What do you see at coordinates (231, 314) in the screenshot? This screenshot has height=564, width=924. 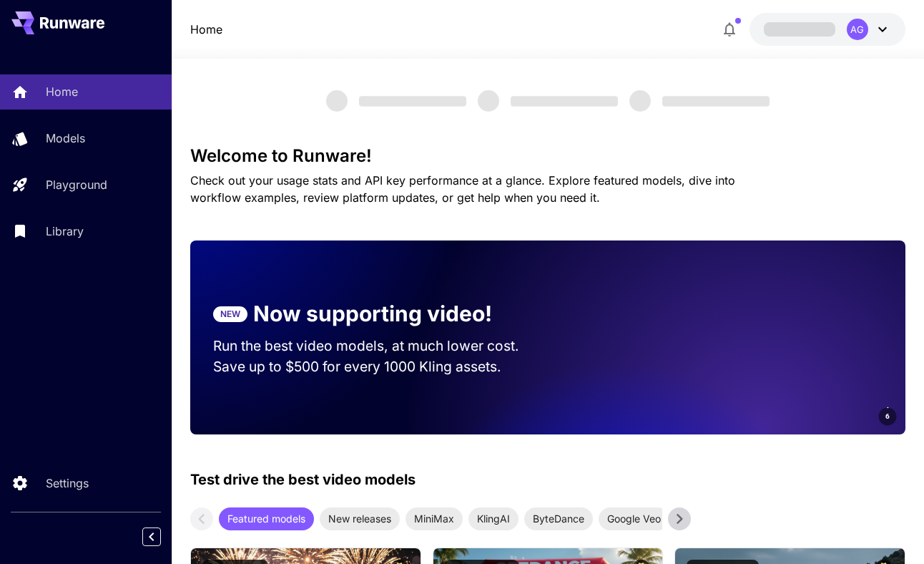 I see `p: NEW` at bounding box center [231, 314].